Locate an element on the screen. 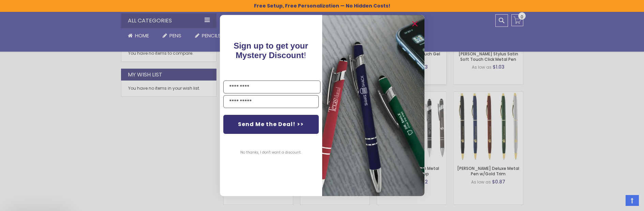  img: pop-up-image is located at coordinates (373, 105).